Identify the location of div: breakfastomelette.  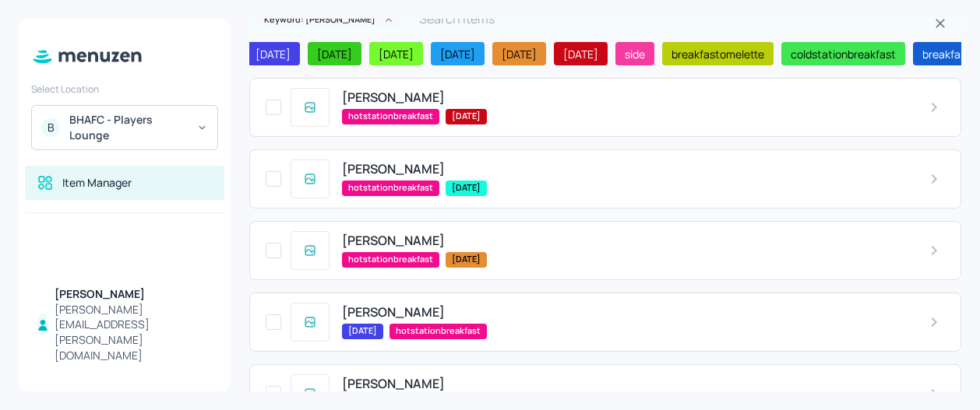
(717, 54).